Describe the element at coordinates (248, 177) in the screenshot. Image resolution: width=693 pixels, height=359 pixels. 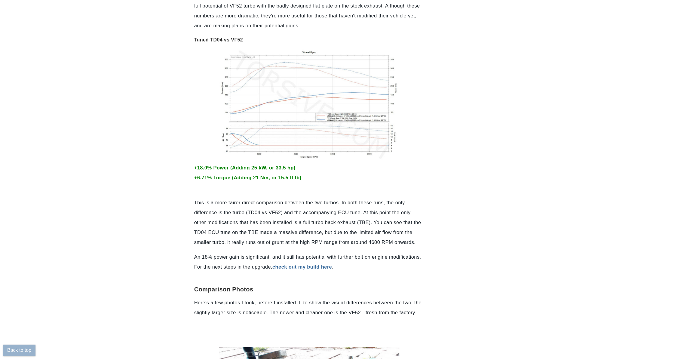
I see `span: +6.71% Torque (Adding 21 Nm, or 15.5 ft lb)` at that location.